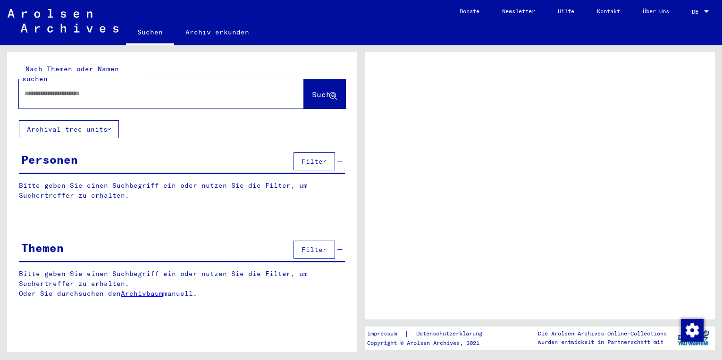 This screenshot has width=722, height=360. Describe the element at coordinates (182, 284) in the screenshot. I see `p: Bitte geben Sie einen Suchbegriff ein oder nutzen Sie die Filter, um Suchertreffer zu erhalten. O...` at that location.